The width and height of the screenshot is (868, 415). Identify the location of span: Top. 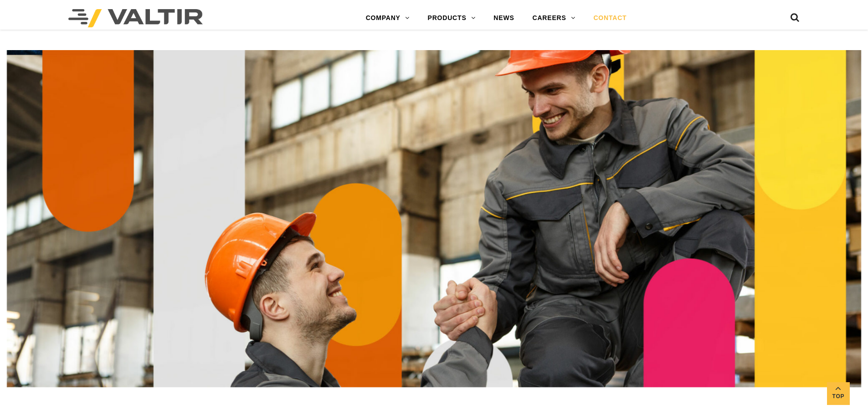
(838, 396).